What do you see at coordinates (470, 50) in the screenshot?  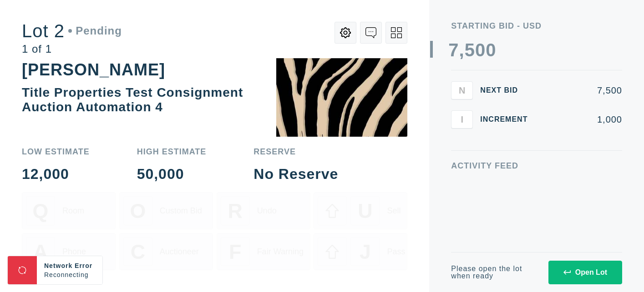 I see `div: 5` at bounding box center [470, 50].